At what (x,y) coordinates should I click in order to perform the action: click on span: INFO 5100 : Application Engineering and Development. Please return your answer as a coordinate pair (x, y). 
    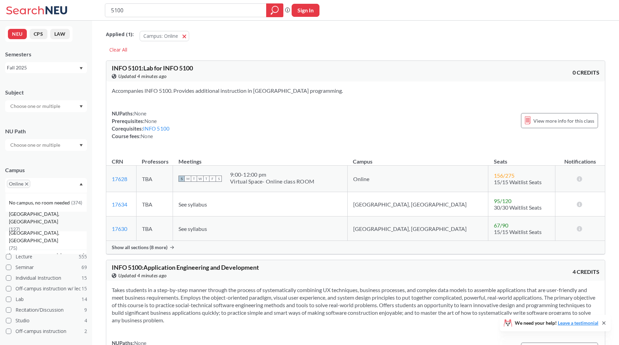
    Looking at the image, I should click on (185, 267).